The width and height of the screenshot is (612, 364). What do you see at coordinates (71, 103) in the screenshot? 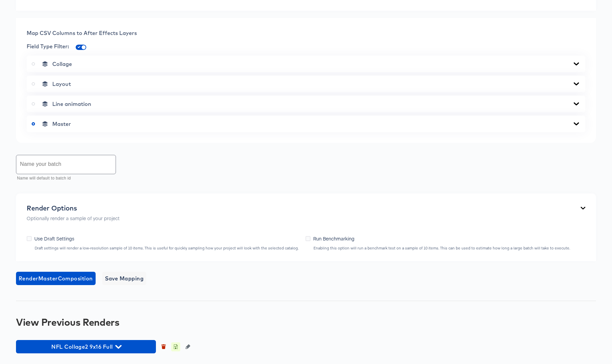
I see `span: Line animation` at bounding box center [71, 103].